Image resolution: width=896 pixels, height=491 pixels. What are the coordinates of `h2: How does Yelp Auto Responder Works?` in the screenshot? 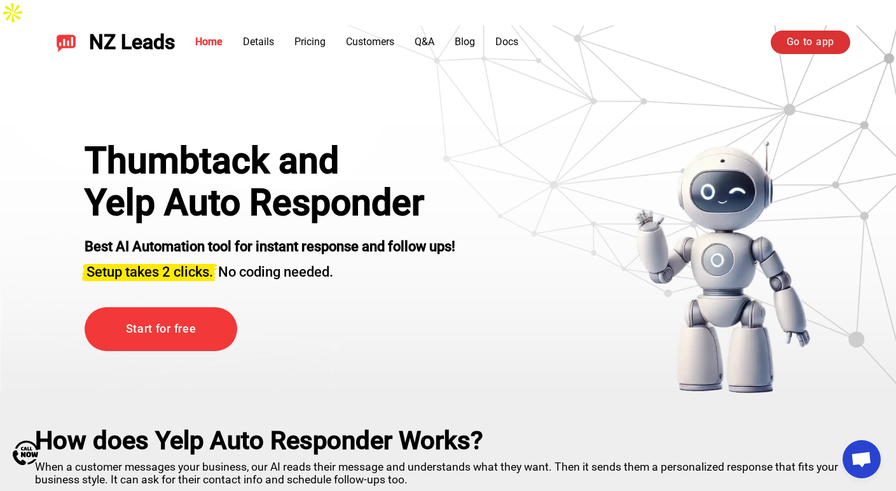 It's located at (448, 441).